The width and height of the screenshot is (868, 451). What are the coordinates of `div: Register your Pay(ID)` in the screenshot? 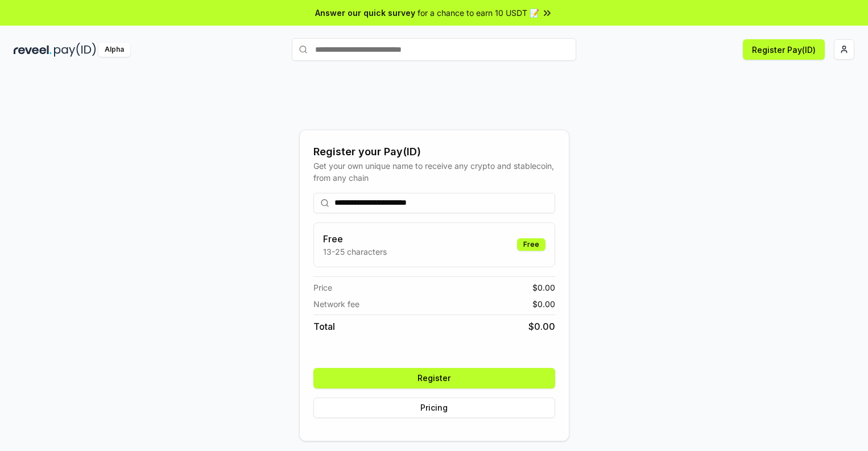 It's located at (434, 152).